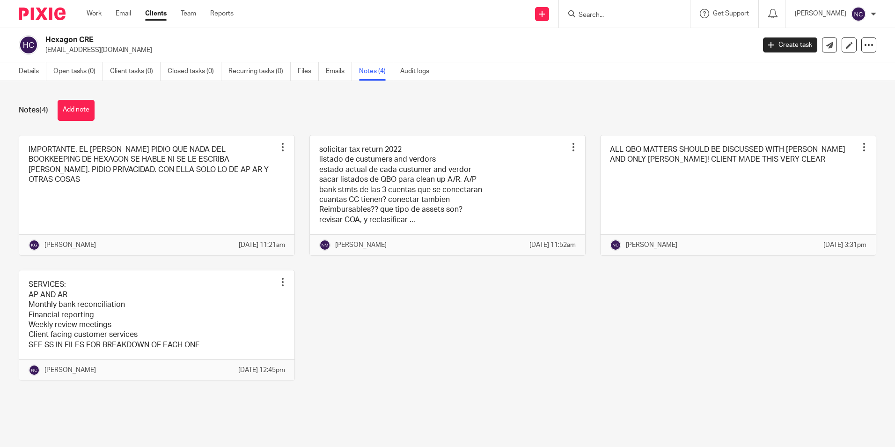  Describe the element at coordinates (42, 14) in the screenshot. I see `img: Pixie` at that location.